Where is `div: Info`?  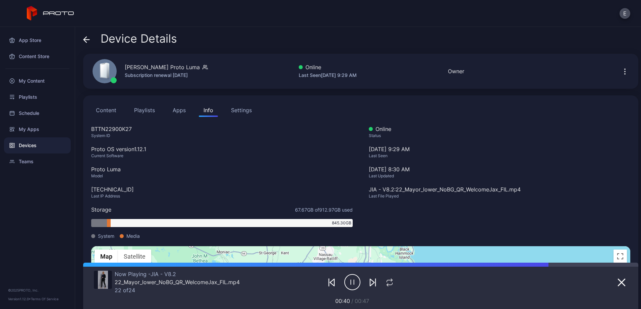 div: Info is located at coordinates (208, 110).